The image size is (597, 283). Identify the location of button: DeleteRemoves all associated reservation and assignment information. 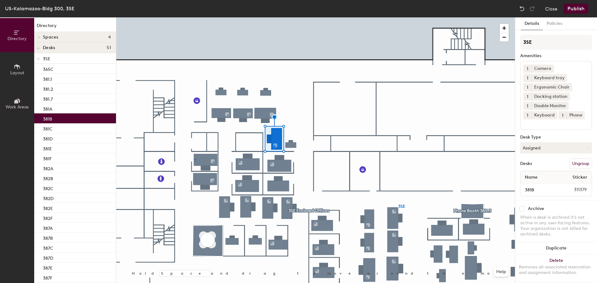
(556, 268).